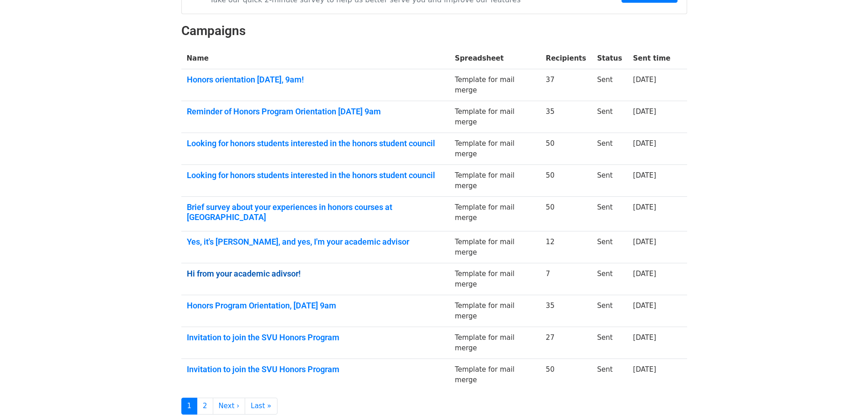 This screenshot has height=415, width=868. Describe the element at coordinates (229, 406) in the screenshot. I see `a: Next ›` at that location.